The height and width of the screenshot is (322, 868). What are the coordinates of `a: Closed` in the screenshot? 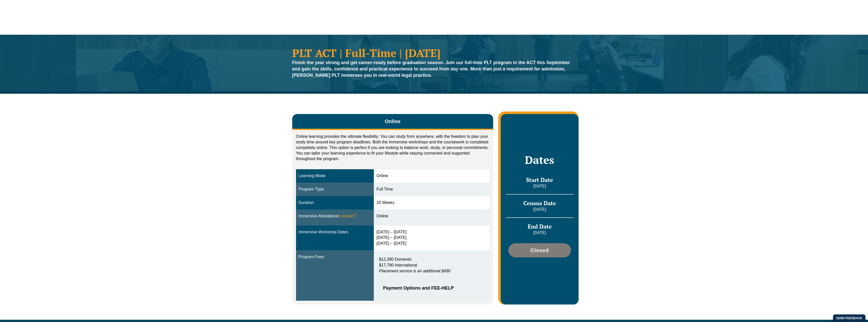 It's located at (539, 250).